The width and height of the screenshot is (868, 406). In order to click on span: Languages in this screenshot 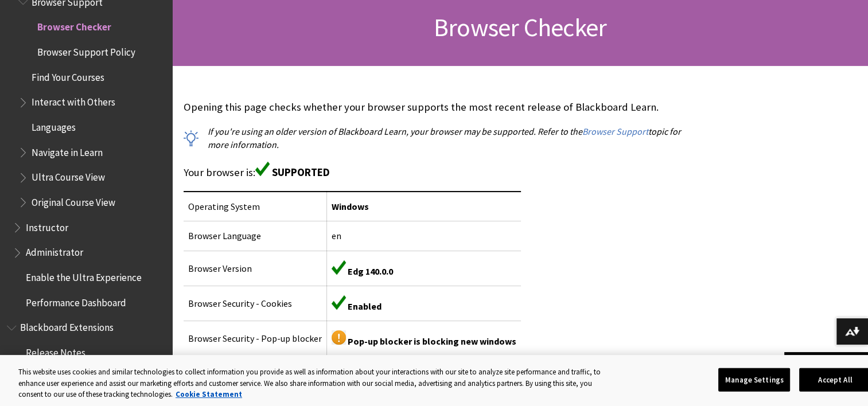, I will do `click(54, 125)`.